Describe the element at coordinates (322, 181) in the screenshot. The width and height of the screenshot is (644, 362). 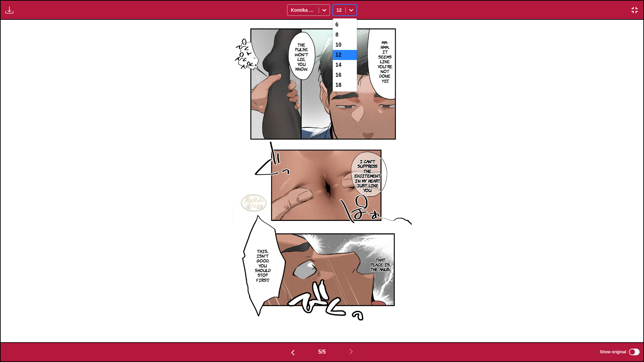
I see `img: Manga Panel` at that location.